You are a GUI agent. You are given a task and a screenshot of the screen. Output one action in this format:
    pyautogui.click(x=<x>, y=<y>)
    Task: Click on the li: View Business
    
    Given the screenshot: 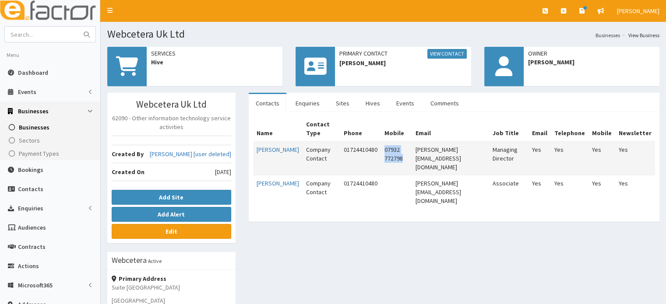 What is the action you would take?
    pyautogui.click(x=639, y=35)
    